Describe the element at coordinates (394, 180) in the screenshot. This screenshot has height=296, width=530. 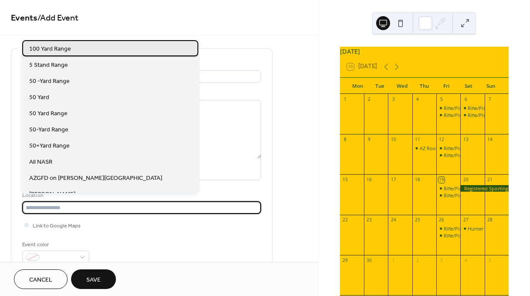
I see `div: 17` at that location.